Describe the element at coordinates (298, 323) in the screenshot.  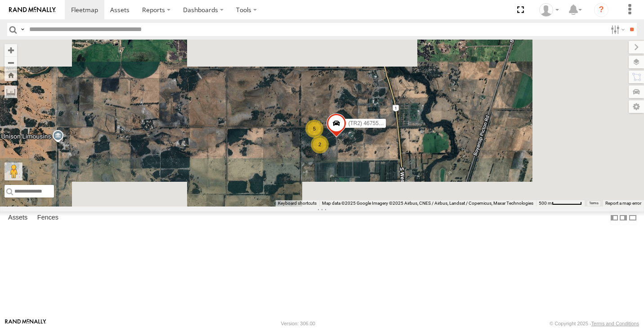
I see `div: Version: 306.00` at that location.